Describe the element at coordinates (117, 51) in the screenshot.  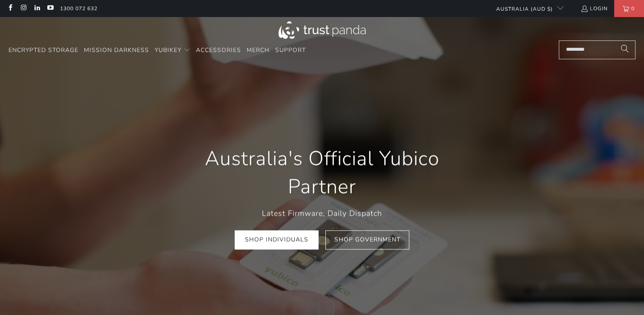
I see `a: Mission Darkness` at that location.